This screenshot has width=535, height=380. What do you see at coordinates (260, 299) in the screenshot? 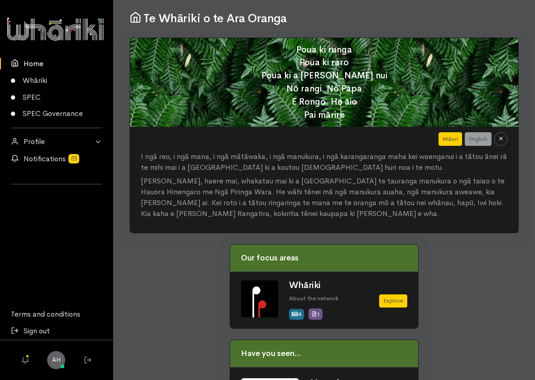
I see `img: Whariki%20Icon_Icon_Tile.png` at bounding box center [260, 299].